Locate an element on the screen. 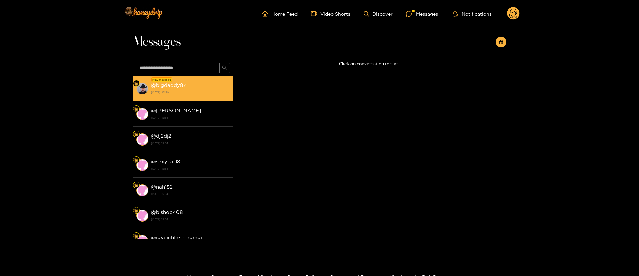  button: search is located at coordinates (225, 68).